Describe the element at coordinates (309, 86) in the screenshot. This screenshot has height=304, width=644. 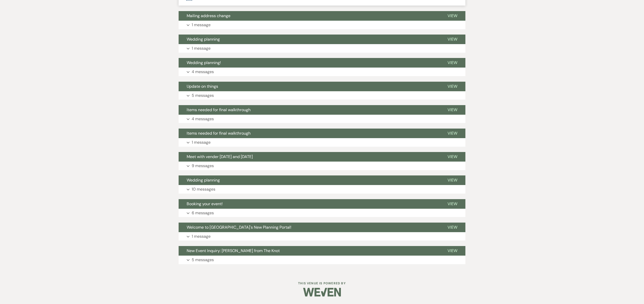
I see `button: Update on things` at that location.